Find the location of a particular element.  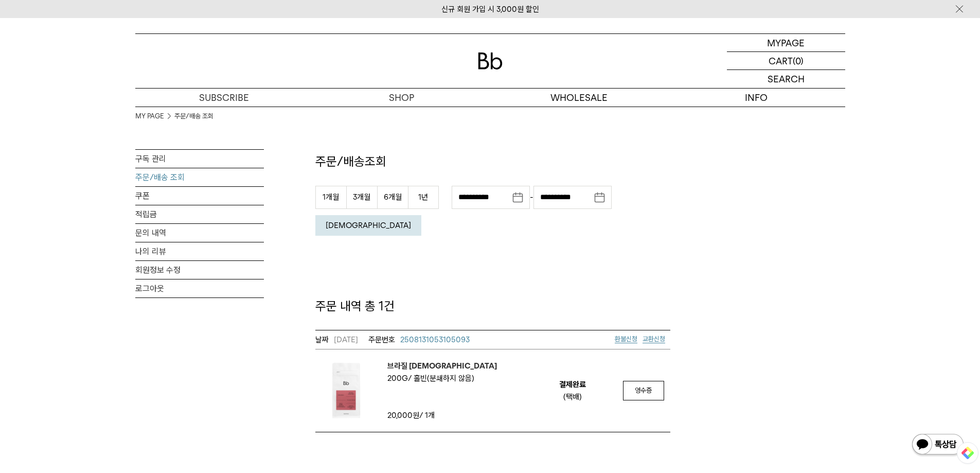

span: 2508131053105093 is located at coordinates (435, 340).